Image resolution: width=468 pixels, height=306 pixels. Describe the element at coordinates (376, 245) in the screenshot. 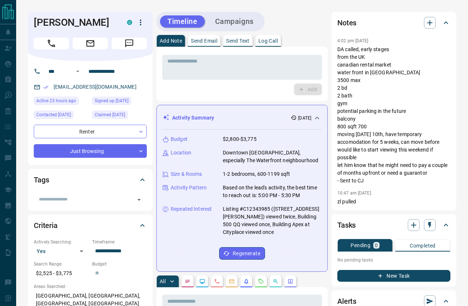

I see `p: 0` at that location.